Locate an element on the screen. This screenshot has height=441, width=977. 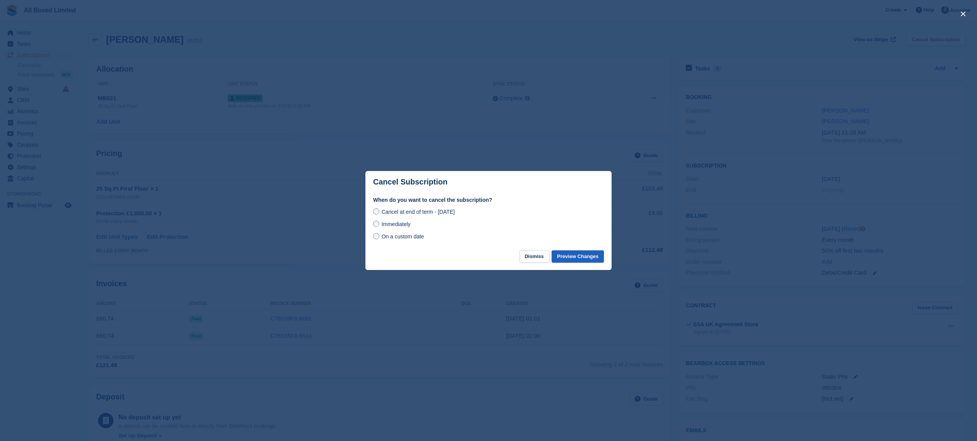
span: On a custom date is located at coordinates (403, 236).